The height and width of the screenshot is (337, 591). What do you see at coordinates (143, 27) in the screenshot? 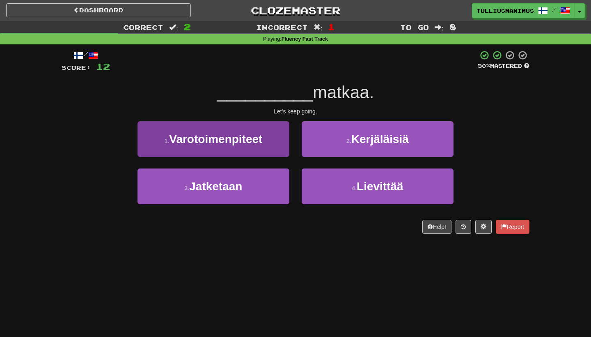
I see `span: Correct` at bounding box center [143, 27].